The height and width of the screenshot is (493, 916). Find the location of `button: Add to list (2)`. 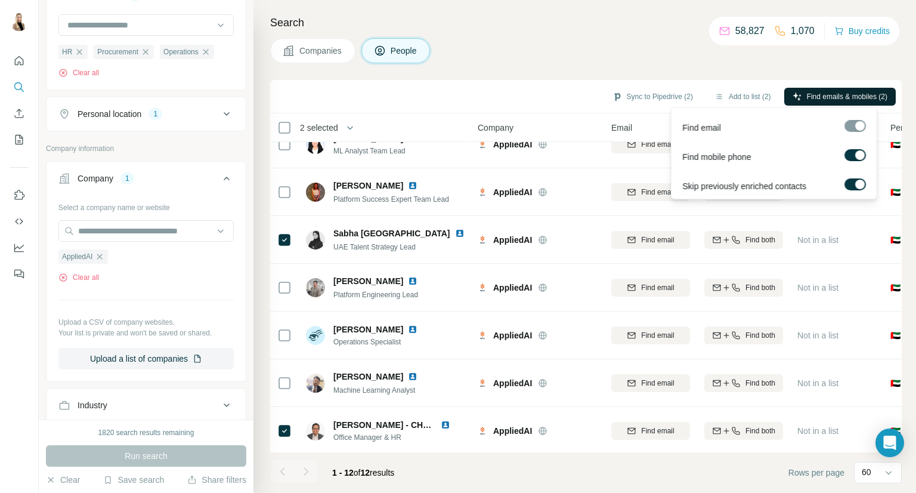

button: Add to list (2) is located at coordinates (742, 97).